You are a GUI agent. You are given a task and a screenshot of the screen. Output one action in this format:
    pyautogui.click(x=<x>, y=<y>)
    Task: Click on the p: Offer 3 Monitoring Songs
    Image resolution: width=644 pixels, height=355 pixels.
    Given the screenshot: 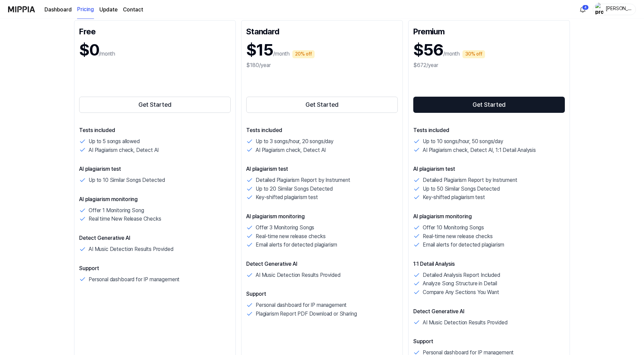 What is the action you would take?
    pyautogui.click(x=285, y=227)
    